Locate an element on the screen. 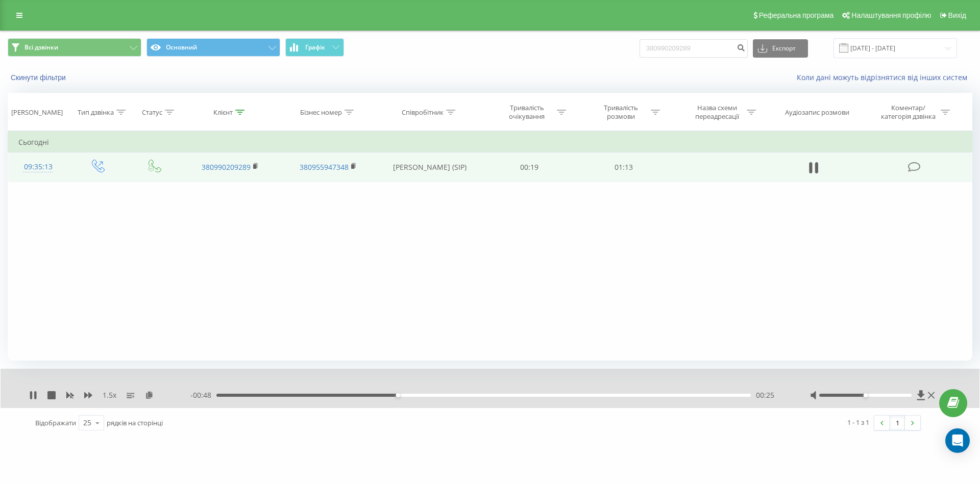  span: Відображати is located at coordinates (55, 423).